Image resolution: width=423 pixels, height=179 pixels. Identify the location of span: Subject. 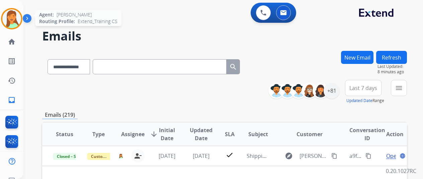
(258, 134).